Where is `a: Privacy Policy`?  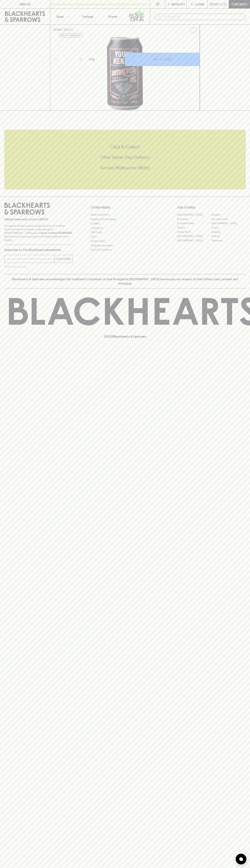
a: Privacy Policy is located at coordinates (125, 241).